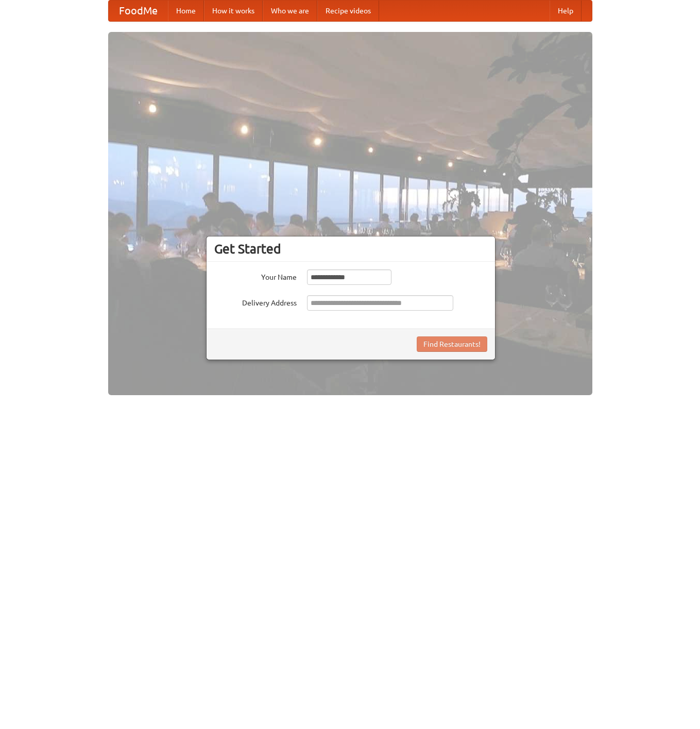 This screenshot has width=700, height=729. What do you see at coordinates (255, 276) in the screenshot?
I see `label: Your Name` at bounding box center [255, 276].